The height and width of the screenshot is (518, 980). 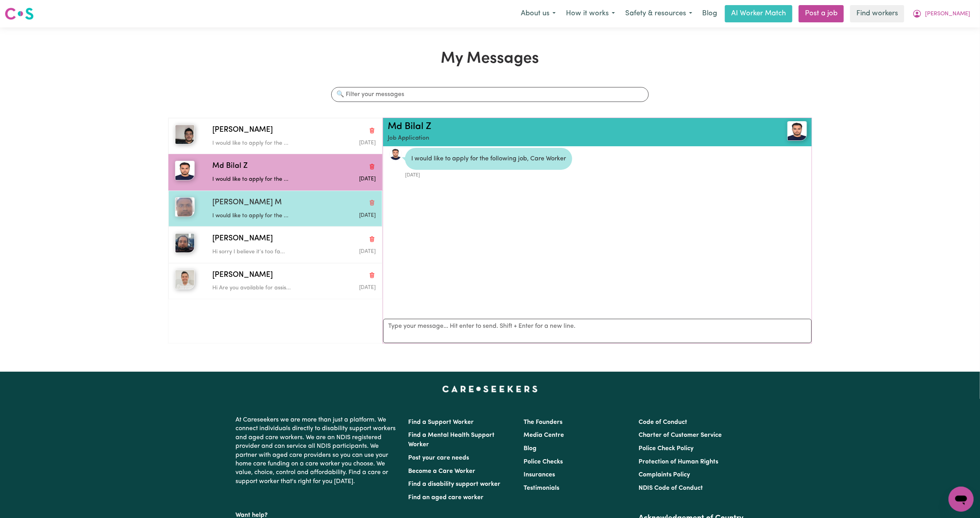 What do you see at coordinates (590, 14) in the screenshot?
I see `button: How it works` at bounding box center [590, 14].